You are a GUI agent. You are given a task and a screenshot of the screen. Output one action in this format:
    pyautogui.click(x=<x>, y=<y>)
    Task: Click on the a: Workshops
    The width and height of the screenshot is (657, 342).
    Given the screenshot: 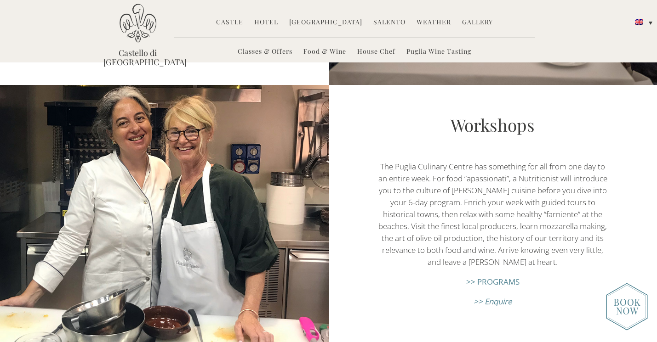 What is the action you would take?
    pyautogui.click(x=492, y=125)
    